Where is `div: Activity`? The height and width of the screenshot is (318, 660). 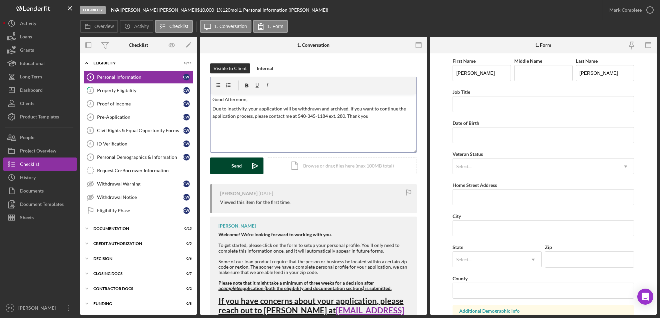 div: Activity is located at coordinates (28, 24).